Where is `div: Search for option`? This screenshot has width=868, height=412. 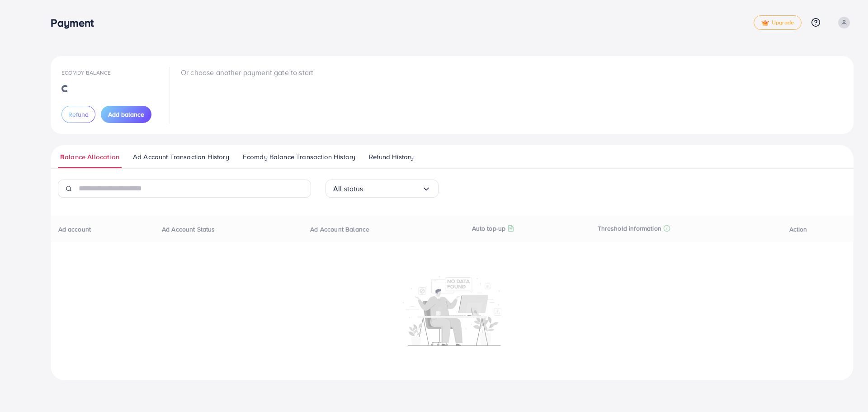 div: Search for option is located at coordinates (382, 189).